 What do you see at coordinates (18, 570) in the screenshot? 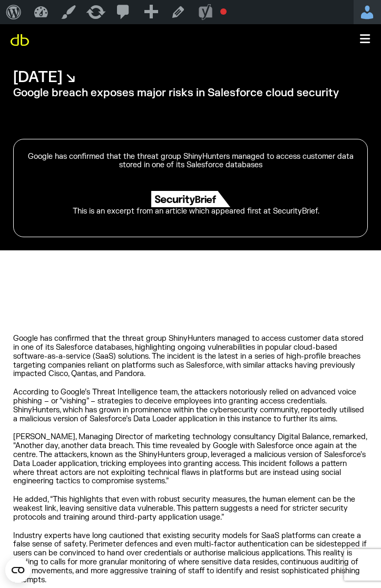
I see `button: Open CMP widget` at bounding box center [18, 570].